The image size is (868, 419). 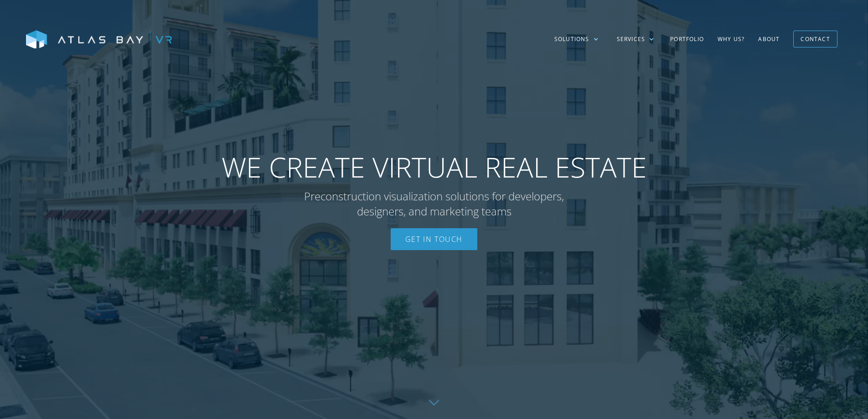 I want to click on img: Atlas Bay VR Logo, so click(x=99, y=40).